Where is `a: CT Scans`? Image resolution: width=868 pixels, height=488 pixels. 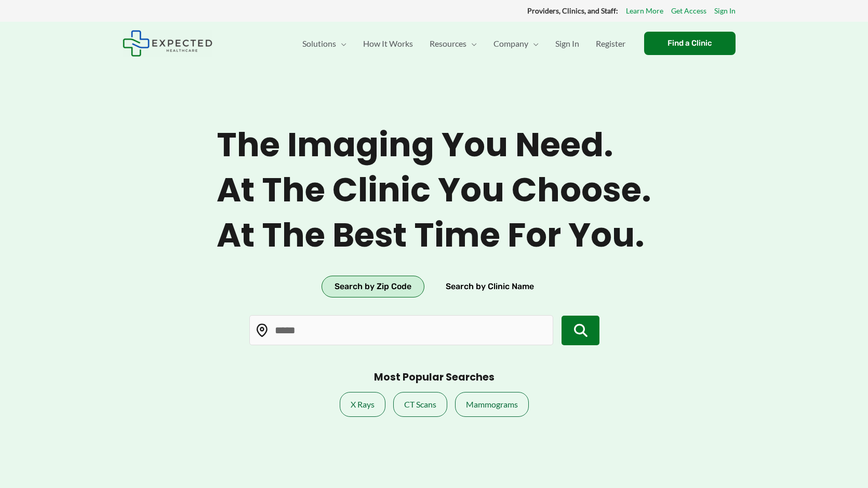 a: CT Scans is located at coordinates (421, 405).